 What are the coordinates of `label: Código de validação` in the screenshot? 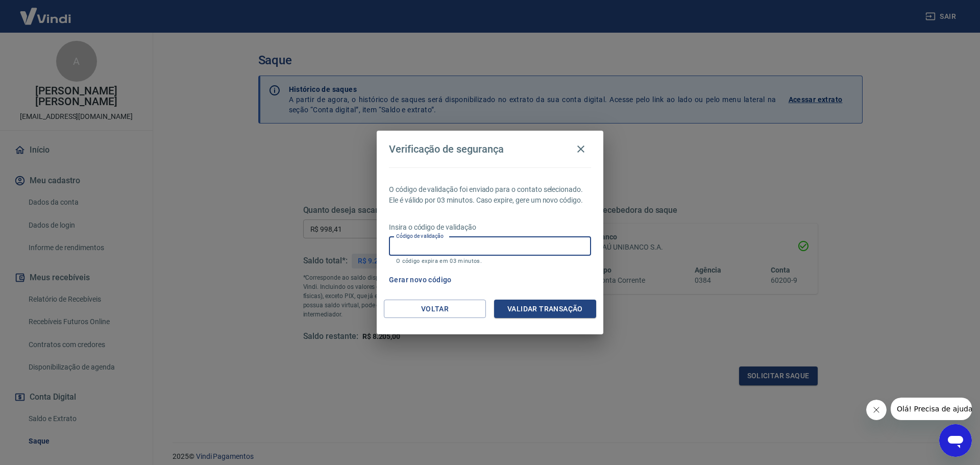 It's located at (420, 235).